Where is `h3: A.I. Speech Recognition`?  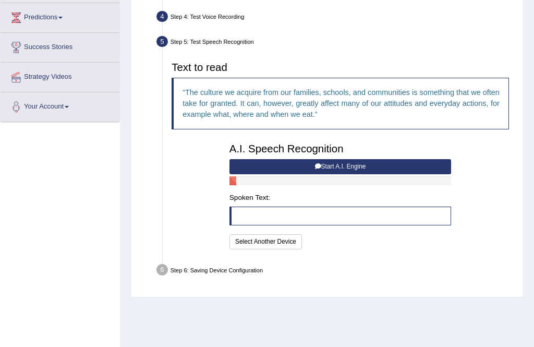
h3: A.I. Speech Recognition is located at coordinates (340, 149).